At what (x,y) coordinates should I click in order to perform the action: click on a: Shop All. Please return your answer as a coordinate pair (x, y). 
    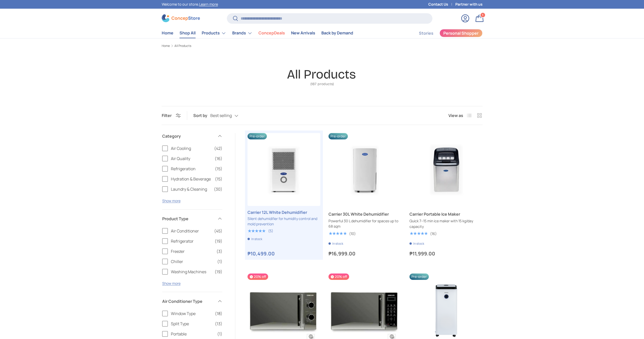
    Looking at the image, I should click on (188, 33).